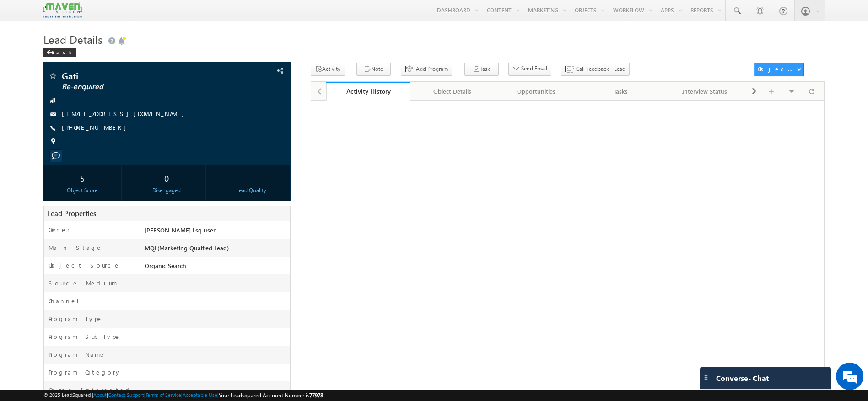  Describe the element at coordinates (742, 378) in the screenshot. I see `span: Converse - Chat` at that location.